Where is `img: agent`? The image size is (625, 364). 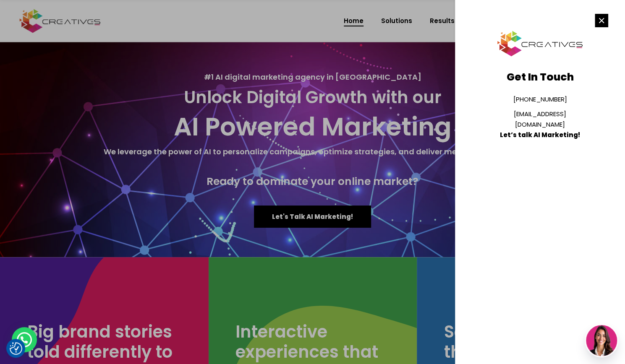 img: agent is located at coordinates (601, 341).